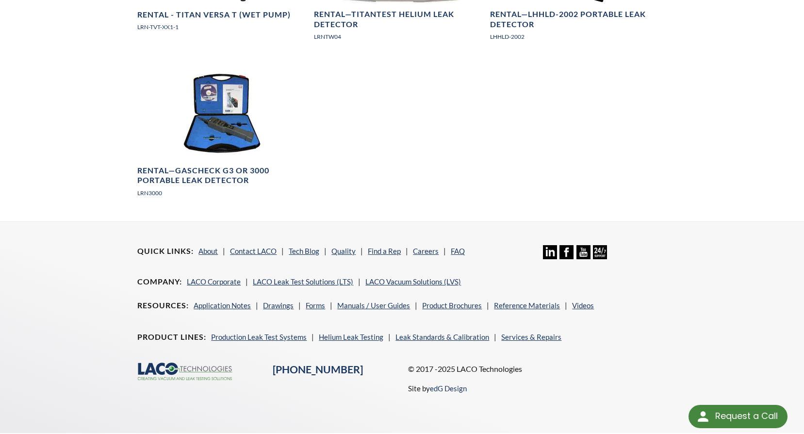 The width and height of the screenshot is (804, 434). I want to click on a: Production Leak Test Systems, so click(259, 337).